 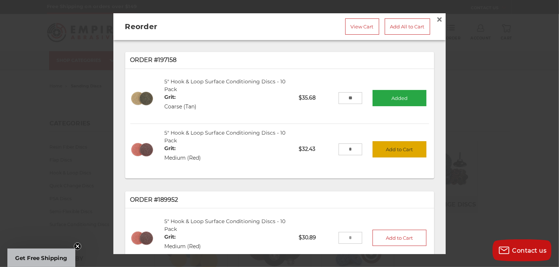 What do you see at coordinates (439, 20) in the screenshot?
I see `a: Close` at bounding box center [439, 20].